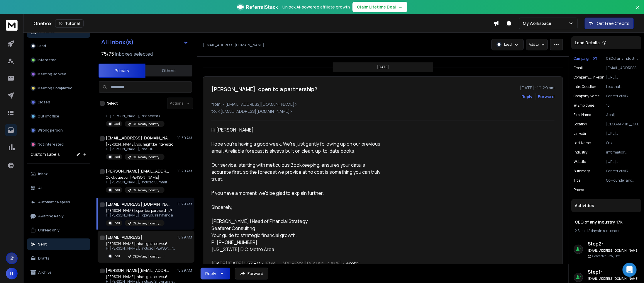  I want to click on button: All, so click(58, 188).